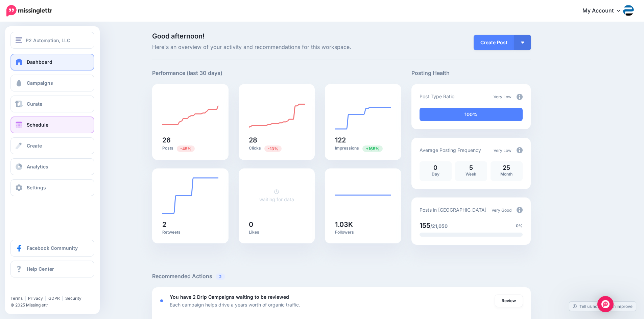 The image size is (644, 319). Describe the element at coordinates (372, 148) in the screenshot. I see `span: Previous period: 46` at that location.